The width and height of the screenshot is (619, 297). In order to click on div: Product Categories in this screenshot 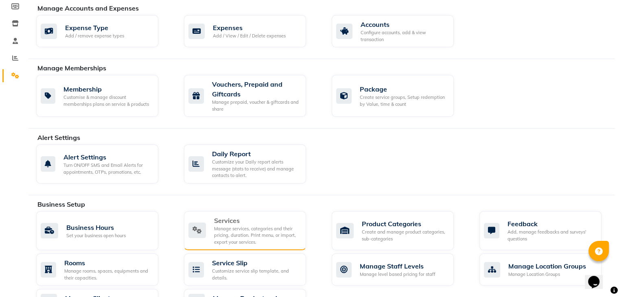, I will do `click(405, 224)`.